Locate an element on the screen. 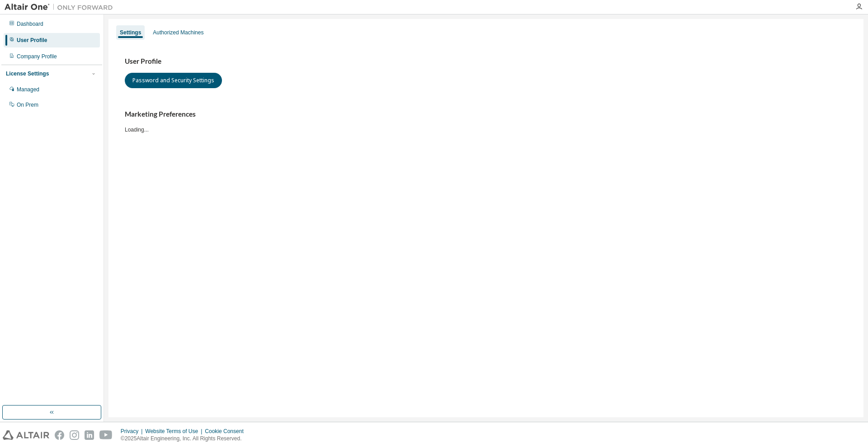 This screenshot has width=868, height=448. p: © 2025 Altair Engineering, Inc. All Rights Reserved. is located at coordinates (185, 438).